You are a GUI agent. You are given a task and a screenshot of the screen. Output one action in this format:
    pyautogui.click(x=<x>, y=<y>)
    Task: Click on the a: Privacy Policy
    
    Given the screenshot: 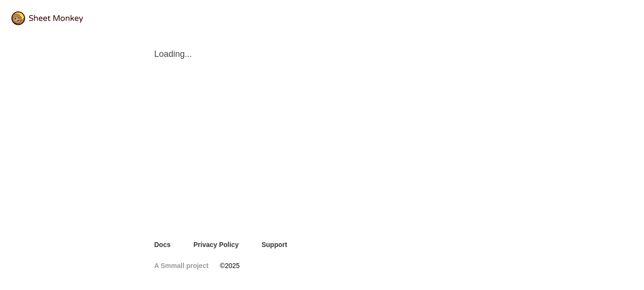 What is the action you would take?
    pyautogui.click(x=216, y=244)
    